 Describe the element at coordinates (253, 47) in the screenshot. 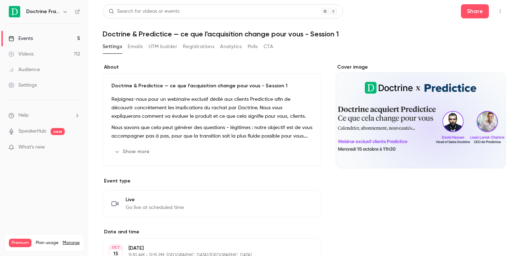

I see `button: Polls` at that location.